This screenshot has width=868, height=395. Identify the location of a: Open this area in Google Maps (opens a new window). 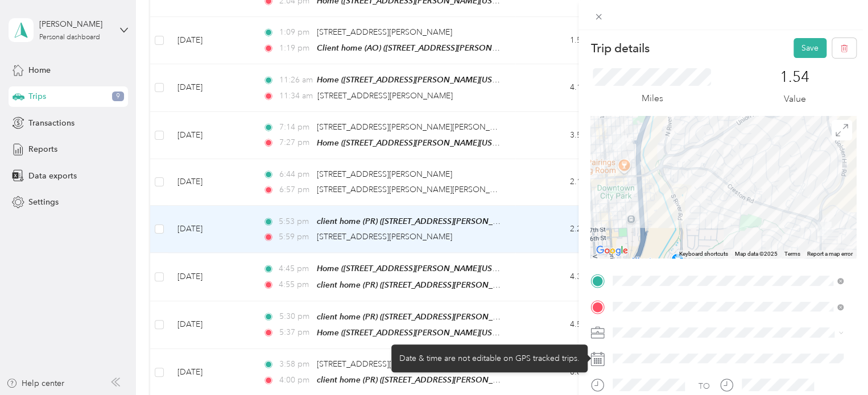
(612, 251).